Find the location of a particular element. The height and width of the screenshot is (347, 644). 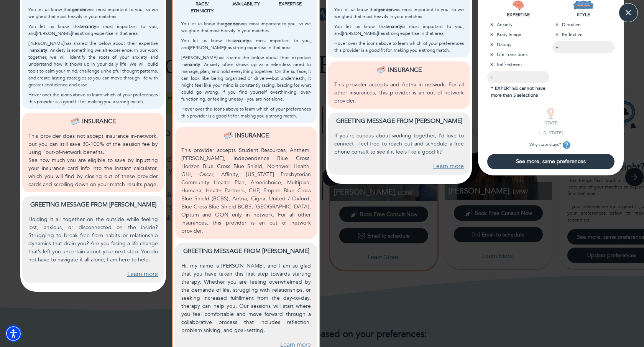

p: EXPERTISE is located at coordinates (518, 14).